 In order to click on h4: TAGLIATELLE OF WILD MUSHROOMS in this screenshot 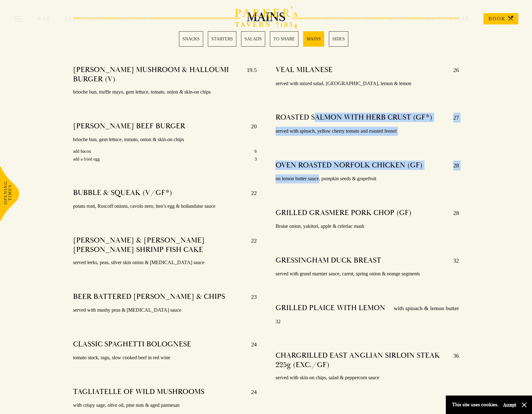, I will do `click(138, 392)`.